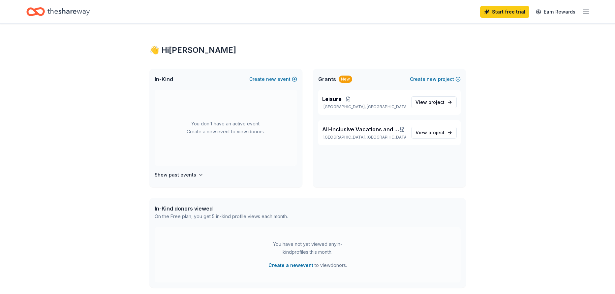 The image size is (615, 294). Describe the element at coordinates (346, 79) in the screenshot. I see `div: New` at that location.